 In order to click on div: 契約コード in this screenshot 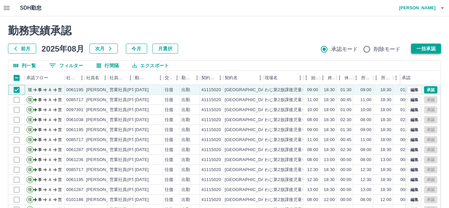, I will do `click(212, 78)`.